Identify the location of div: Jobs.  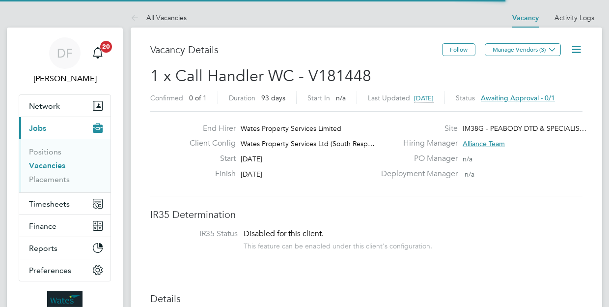
(65, 165).